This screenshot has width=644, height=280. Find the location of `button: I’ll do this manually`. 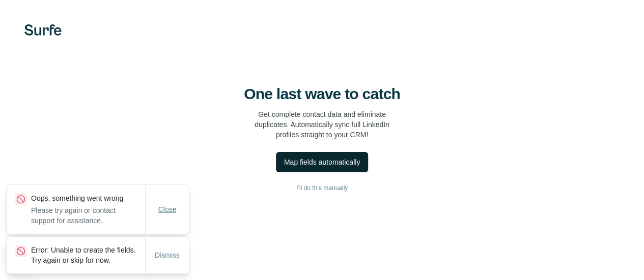

button: I’ll do this manually is located at coordinates (322, 188).